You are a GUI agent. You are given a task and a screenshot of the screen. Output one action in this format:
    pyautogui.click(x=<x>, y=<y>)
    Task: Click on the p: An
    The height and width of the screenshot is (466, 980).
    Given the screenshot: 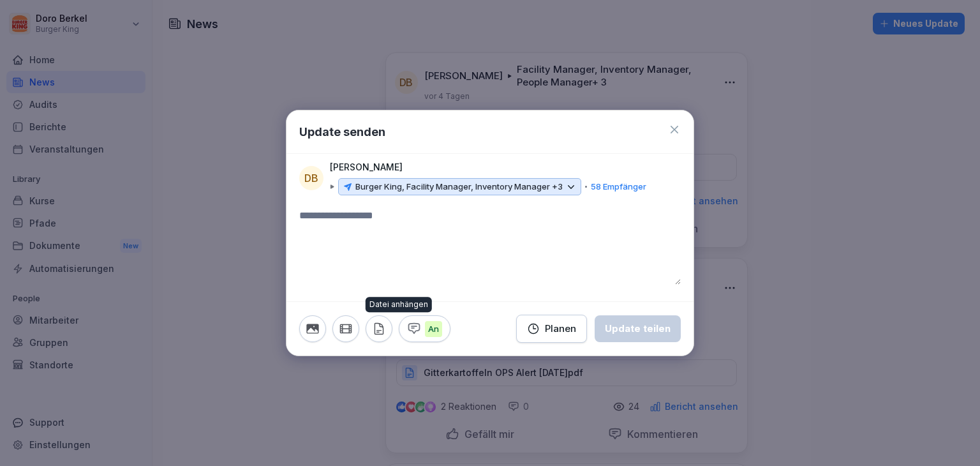 What is the action you would take?
    pyautogui.click(x=433, y=329)
    